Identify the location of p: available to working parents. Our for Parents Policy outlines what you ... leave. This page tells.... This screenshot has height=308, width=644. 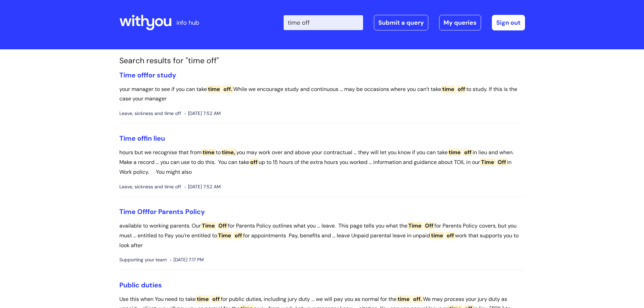
(322, 236).